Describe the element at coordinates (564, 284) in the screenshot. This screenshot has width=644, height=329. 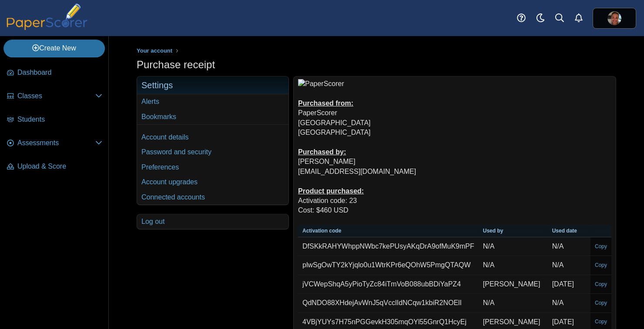
I see `time: Jan 13, 2025 at 5:44 PM` at that location.